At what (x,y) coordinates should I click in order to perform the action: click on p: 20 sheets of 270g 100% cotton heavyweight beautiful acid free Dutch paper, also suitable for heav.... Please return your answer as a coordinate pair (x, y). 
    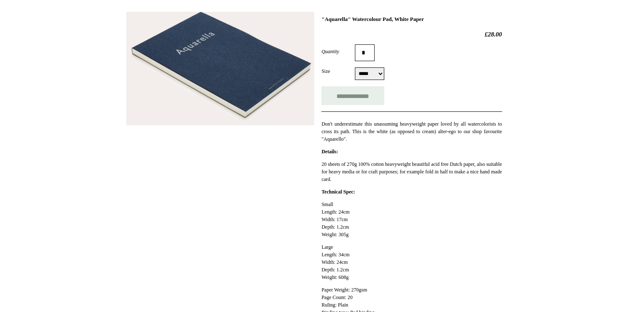
    Looking at the image, I should click on (411, 172).